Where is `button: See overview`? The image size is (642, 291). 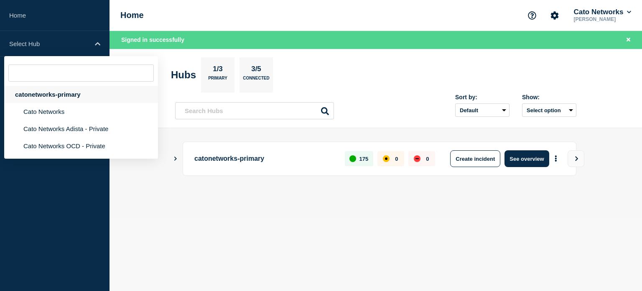 button: See overview is located at coordinates (527, 158).